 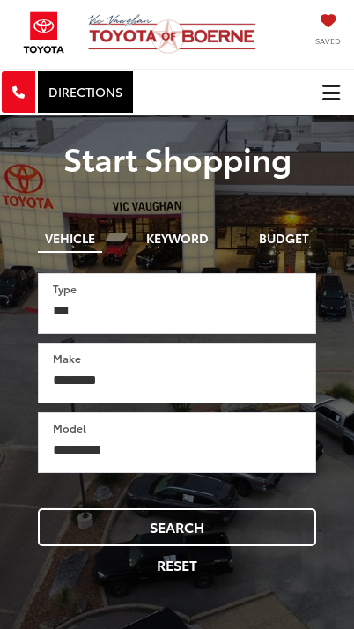 I want to click on label: Type, so click(x=64, y=288).